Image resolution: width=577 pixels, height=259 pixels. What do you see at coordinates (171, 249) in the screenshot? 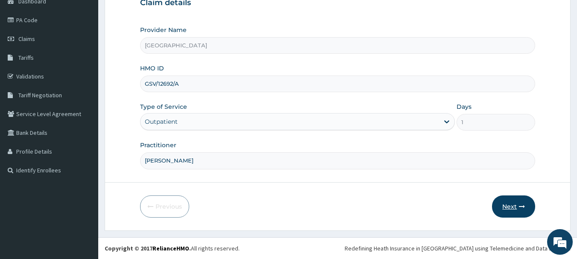
I see `a: RelianceHMO` at bounding box center [171, 249].